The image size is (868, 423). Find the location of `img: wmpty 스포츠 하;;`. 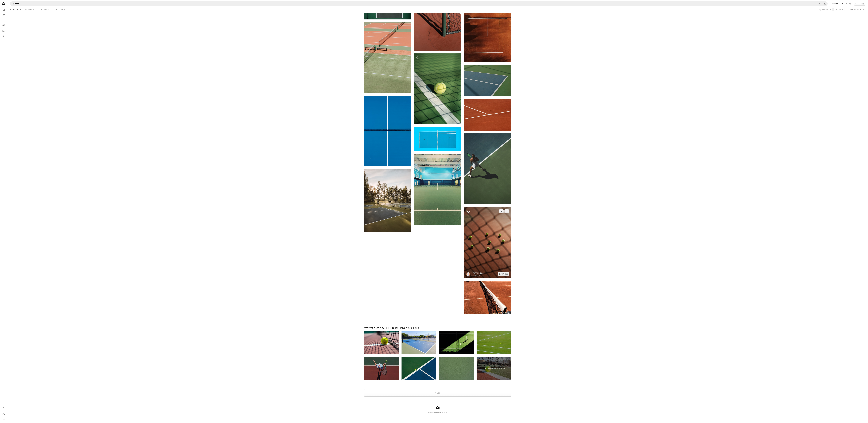

img: wmpty 스포츠 하;; is located at coordinates (437, 189).